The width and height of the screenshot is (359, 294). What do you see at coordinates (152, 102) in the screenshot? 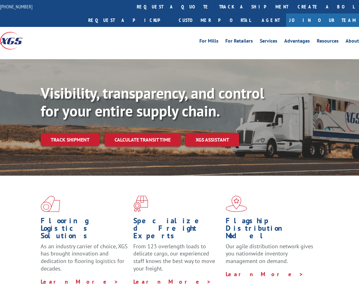
I see `b: Visibility, transparency, and control for your entire supply chain.` at bounding box center [152, 102].